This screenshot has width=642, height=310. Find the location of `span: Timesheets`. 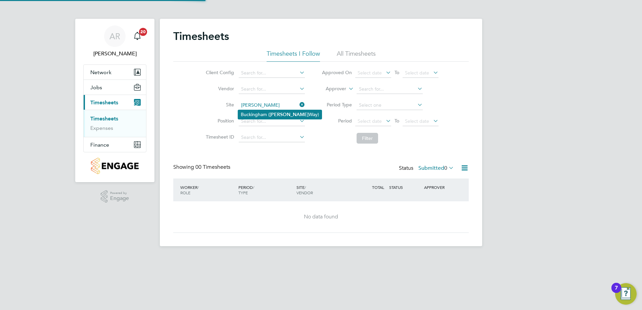

span: Timesheets is located at coordinates (104, 102).